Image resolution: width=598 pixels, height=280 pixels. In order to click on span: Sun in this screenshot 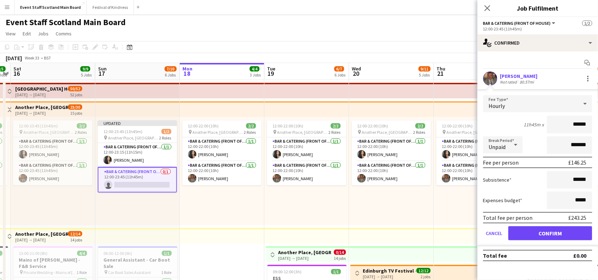, I will do `click(102, 69)`.